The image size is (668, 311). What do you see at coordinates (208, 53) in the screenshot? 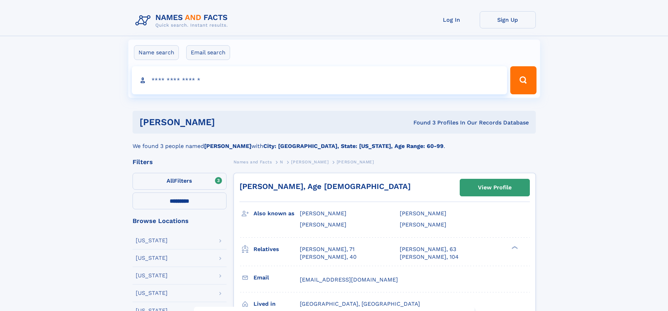
I see `label: Email search` at bounding box center [208, 53].